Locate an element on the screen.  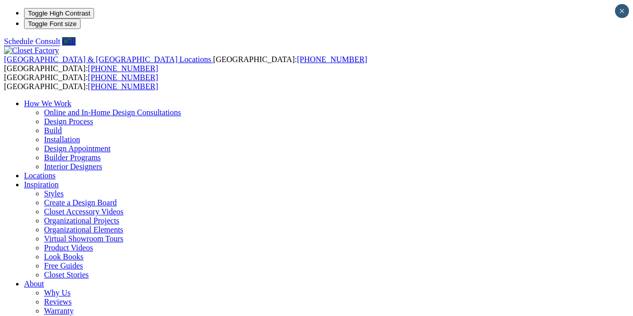
img: Closet Factory is located at coordinates (32, 51).